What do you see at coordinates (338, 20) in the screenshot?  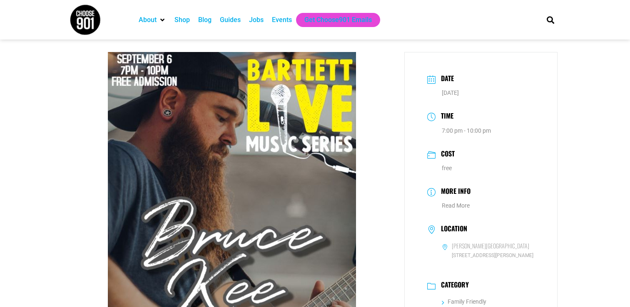 I see `a: Get Choose901 Emails` at bounding box center [338, 20].